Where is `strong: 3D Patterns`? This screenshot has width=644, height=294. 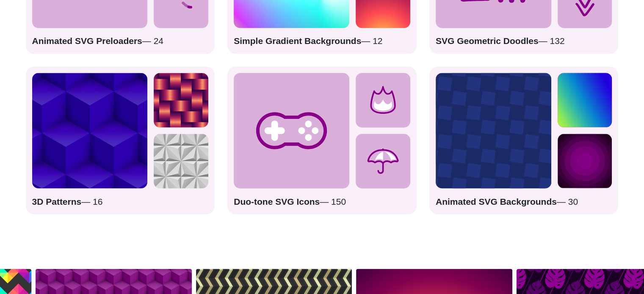
strong: 3D Patterns is located at coordinates (57, 201).